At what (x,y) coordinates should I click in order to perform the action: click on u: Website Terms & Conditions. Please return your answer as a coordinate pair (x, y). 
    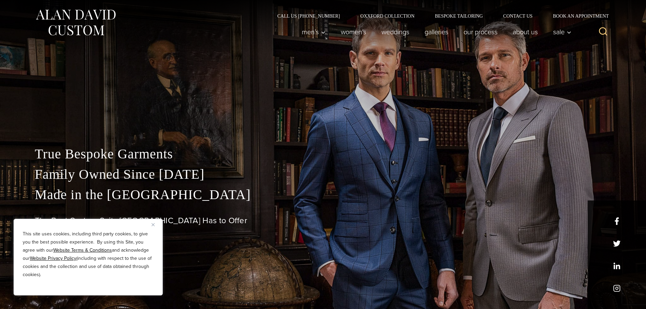
    Looking at the image, I should click on (82, 250).